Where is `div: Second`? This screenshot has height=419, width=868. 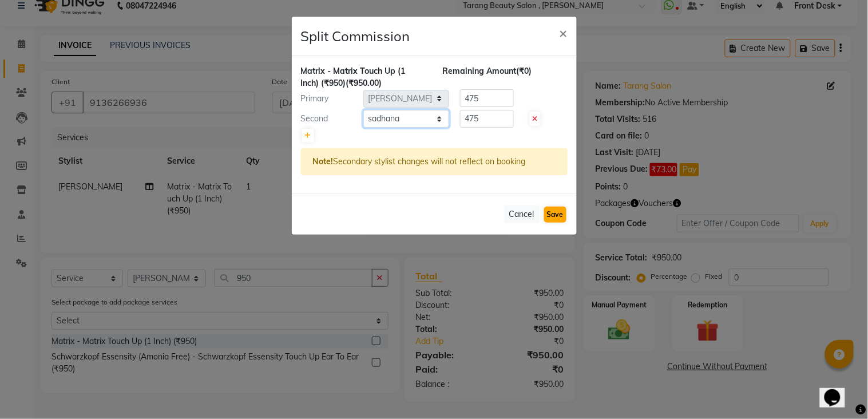
div: Second is located at coordinates (328, 119).